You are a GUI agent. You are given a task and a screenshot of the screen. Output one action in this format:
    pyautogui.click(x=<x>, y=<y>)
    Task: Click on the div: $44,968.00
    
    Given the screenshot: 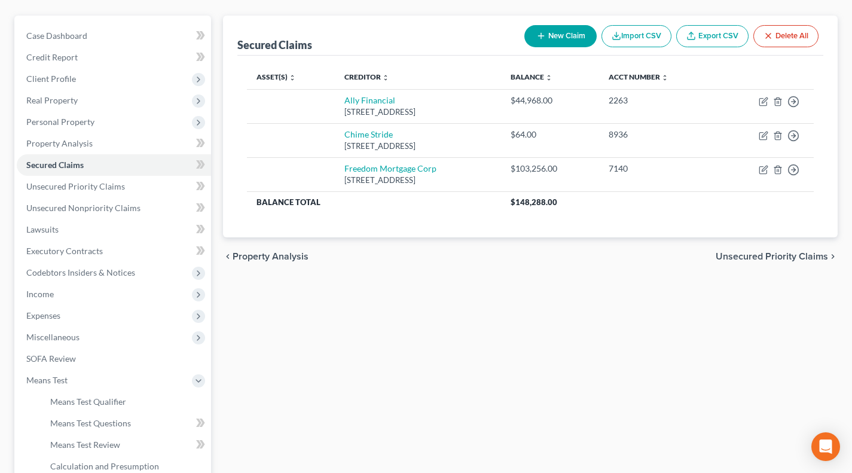 What is the action you would take?
    pyautogui.click(x=550, y=100)
    